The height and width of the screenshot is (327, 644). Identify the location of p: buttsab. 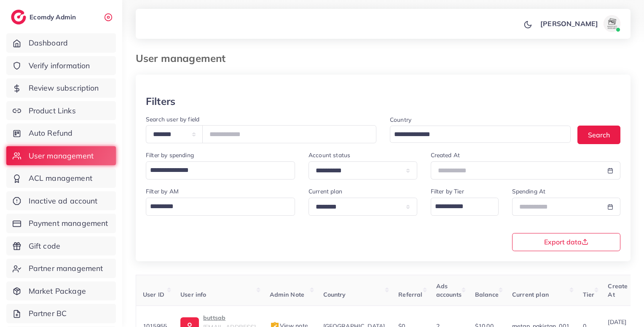
(229, 318).